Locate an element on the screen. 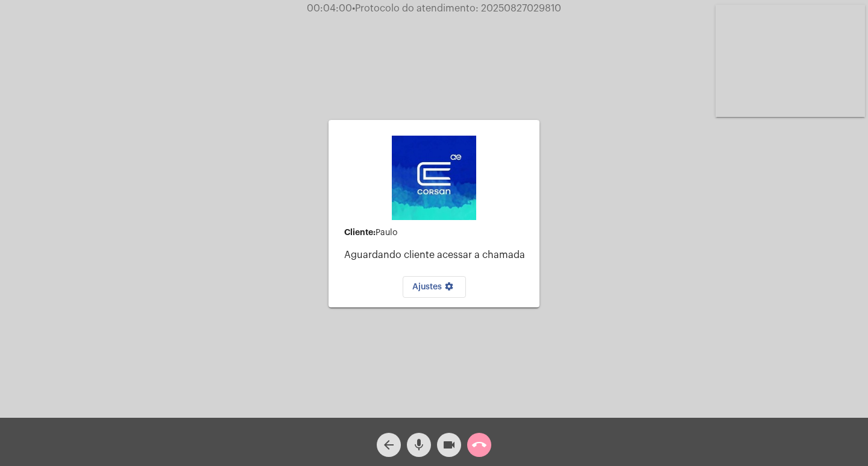 This screenshot has width=868, height=466. p: Aguardando cliente acessar a chamada is located at coordinates (437, 255).